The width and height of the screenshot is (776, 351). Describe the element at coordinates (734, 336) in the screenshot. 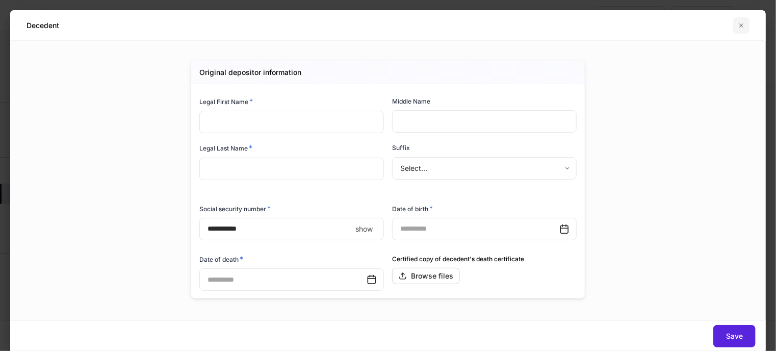

I see `div: Save` at that location.